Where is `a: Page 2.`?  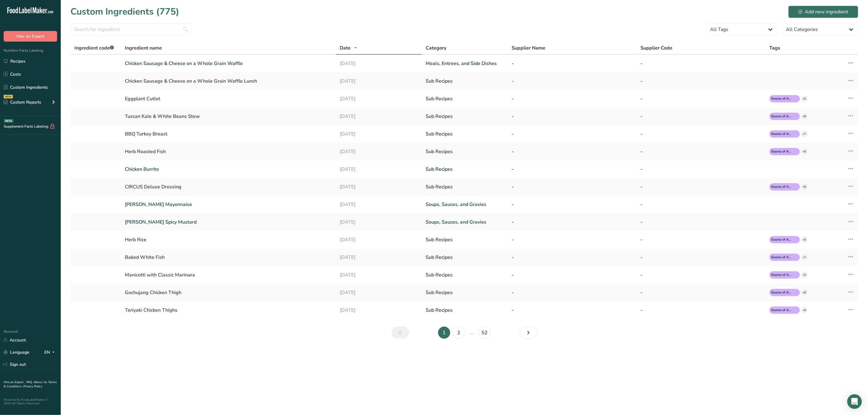 a: Page 2. is located at coordinates (459, 333).